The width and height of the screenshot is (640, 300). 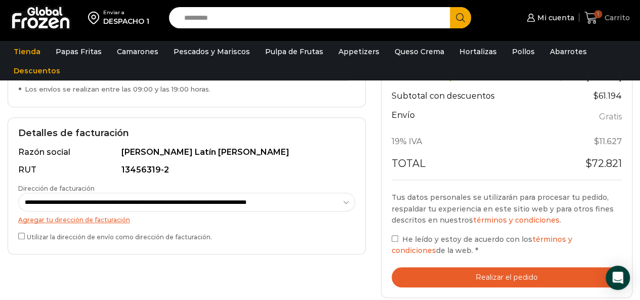 What do you see at coordinates (549, 18) in the screenshot?
I see `a: Mi cuenta` at bounding box center [549, 18].